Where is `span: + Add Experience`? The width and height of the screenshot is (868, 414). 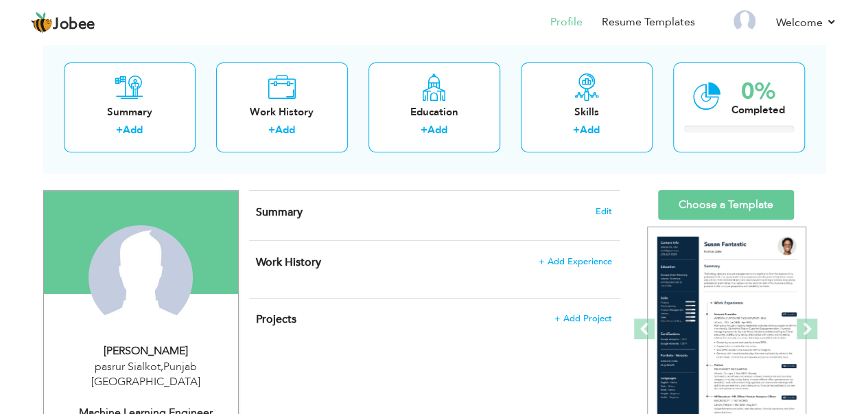
span: + Add Experience is located at coordinates (575, 262).